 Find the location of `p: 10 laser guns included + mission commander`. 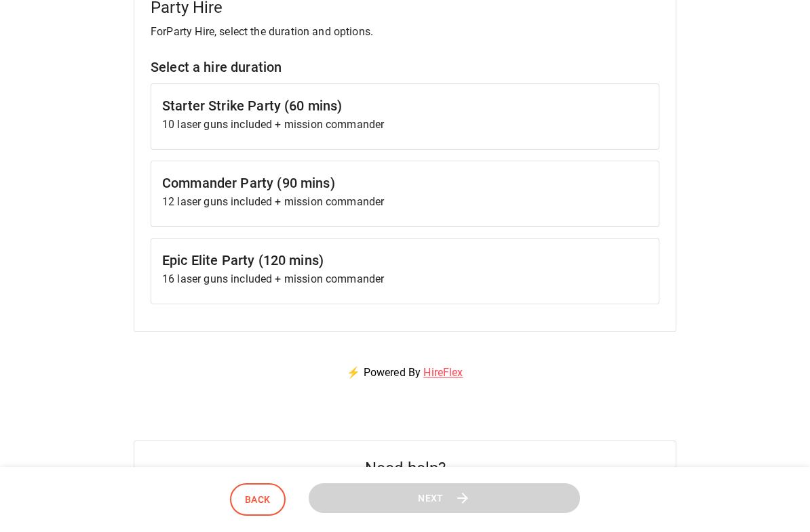

p: 10 laser guns included + mission commander is located at coordinates (405, 125).